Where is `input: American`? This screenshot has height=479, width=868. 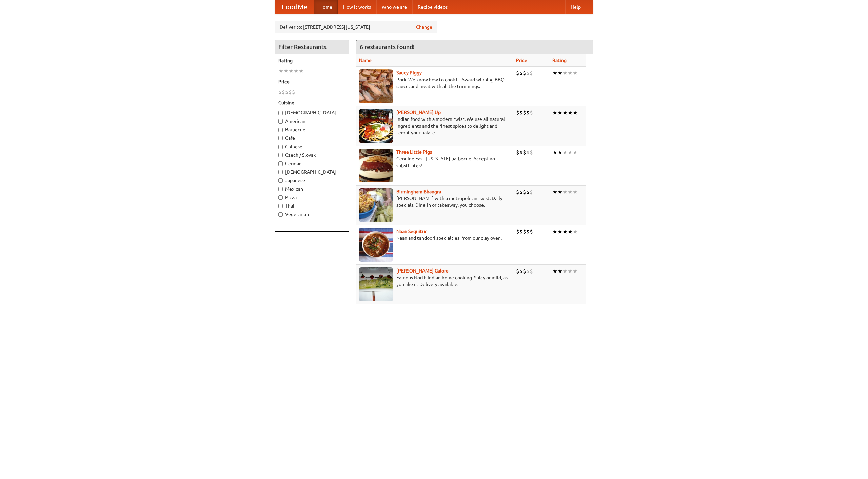
input: American is located at coordinates (280, 121).